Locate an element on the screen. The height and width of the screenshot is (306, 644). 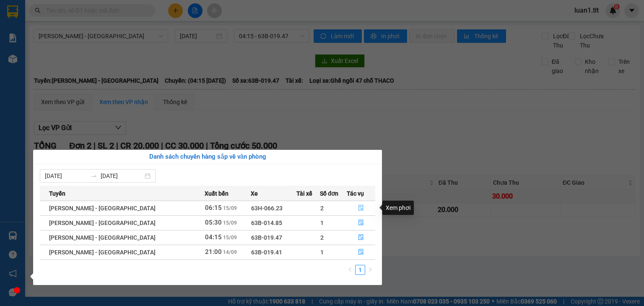
span: Tác vụ is located at coordinates (355, 193).